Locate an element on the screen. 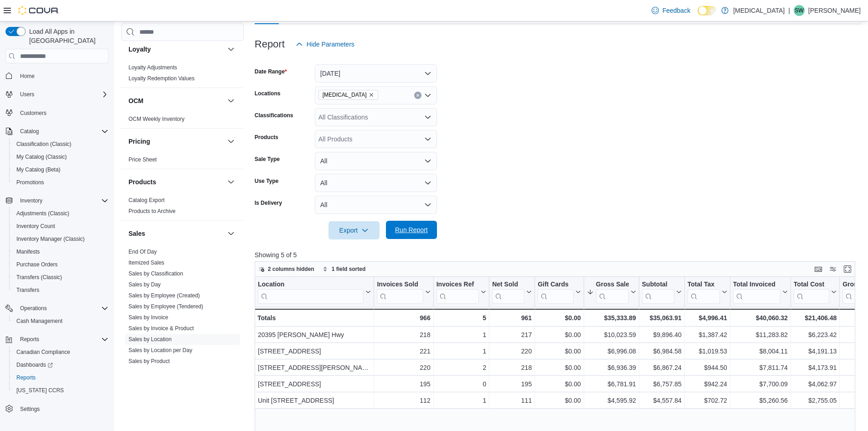  button: Classification (Classic) is located at coordinates (61, 144).